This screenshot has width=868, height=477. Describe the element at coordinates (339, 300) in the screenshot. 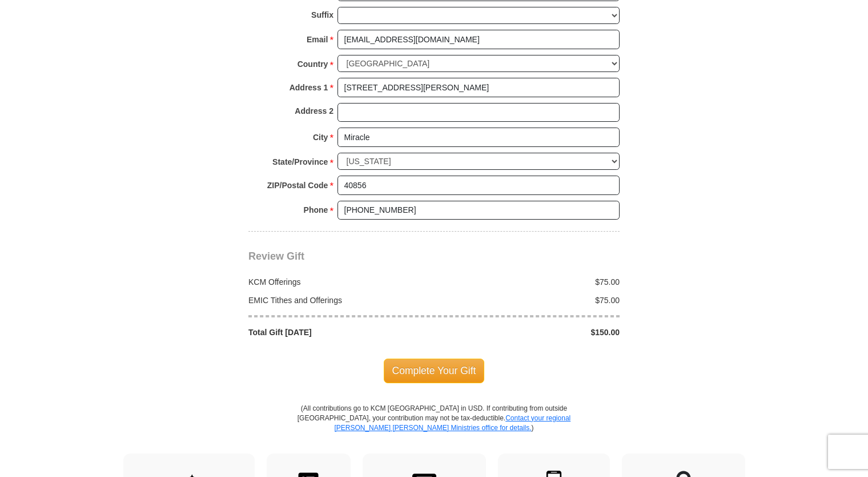

I see `div: EMIC Tithes and Offerings` at that location.